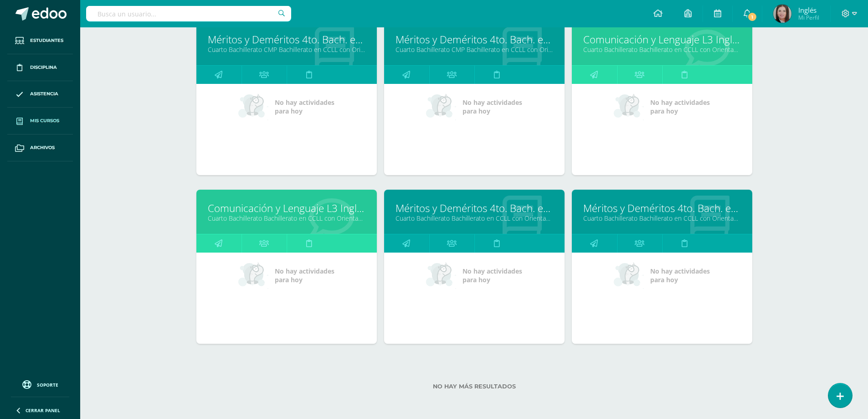 This screenshot has width=868, height=419. Describe the element at coordinates (809, 17) in the screenshot. I see `span: Mi Perfil` at that location.